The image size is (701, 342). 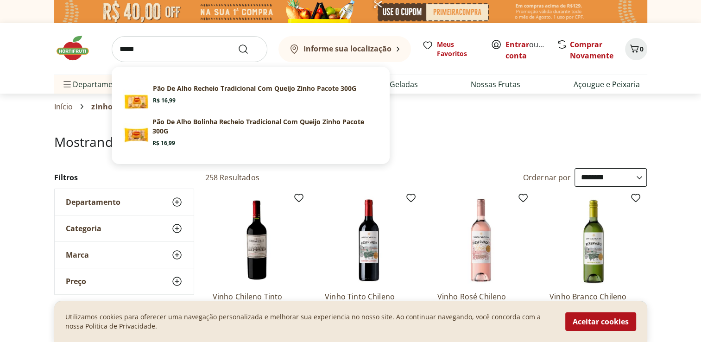 What do you see at coordinates (345, 49) in the screenshot?
I see `button: Informe sua localização` at bounding box center [345, 49].